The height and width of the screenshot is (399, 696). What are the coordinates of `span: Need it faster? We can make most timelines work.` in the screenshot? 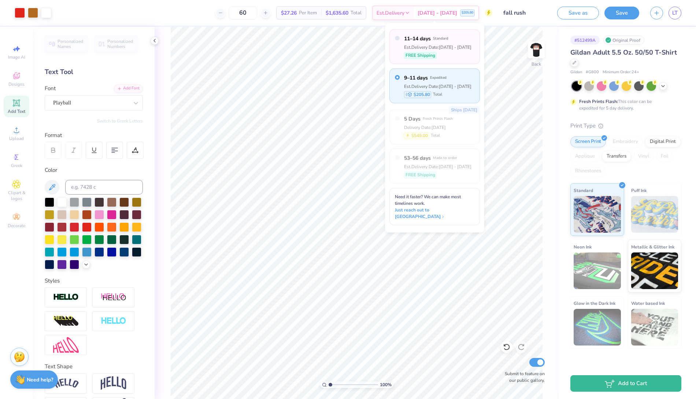 It's located at (428, 200).